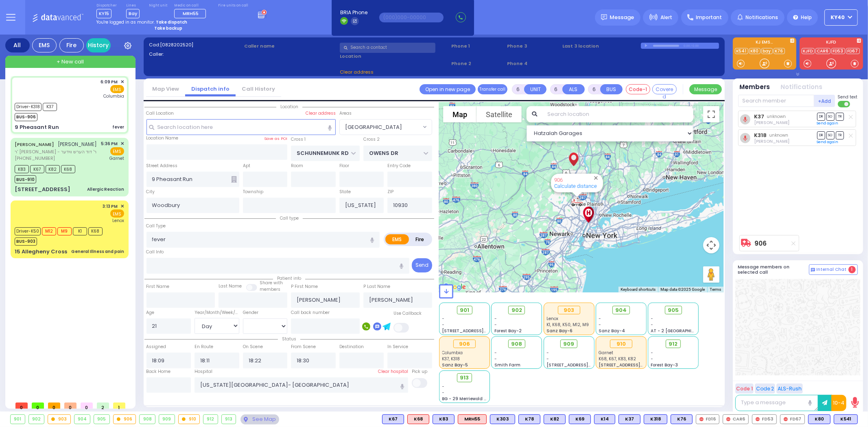  Describe the element at coordinates (828, 142) in the screenshot. I see `a: Send again` at that location.